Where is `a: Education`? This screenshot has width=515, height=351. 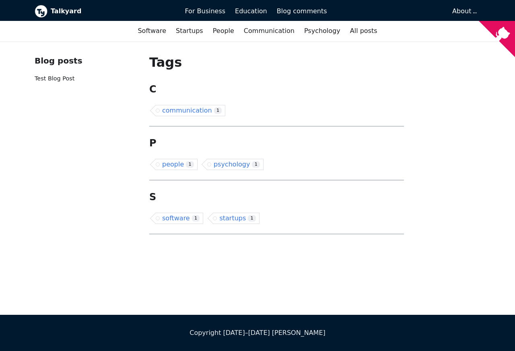 a: Education is located at coordinates (251, 11).